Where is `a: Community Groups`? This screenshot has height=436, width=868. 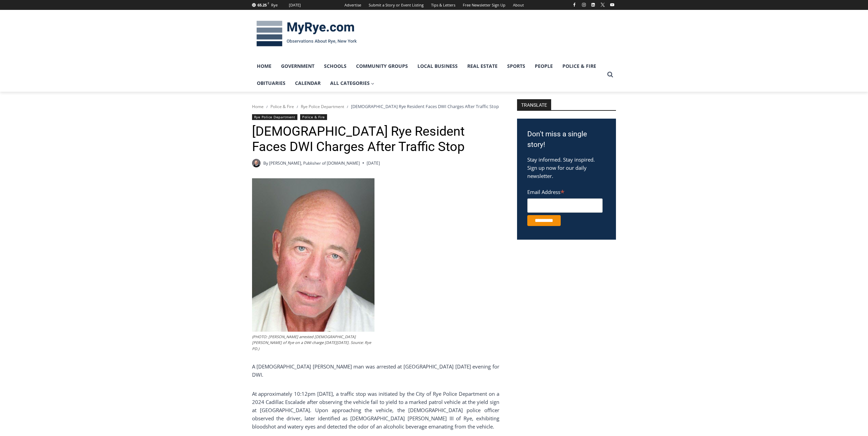
a: Community Groups is located at coordinates (382, 66).